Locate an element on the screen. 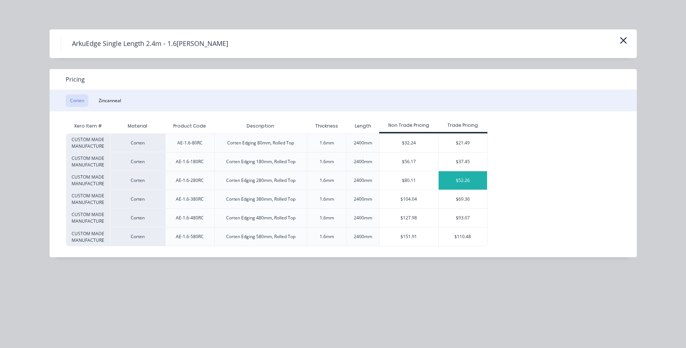 The height and width of the screenshot is (348, 686). div: Corten Edging 180mm, Rolled Top is located at coordinates (261, 161).